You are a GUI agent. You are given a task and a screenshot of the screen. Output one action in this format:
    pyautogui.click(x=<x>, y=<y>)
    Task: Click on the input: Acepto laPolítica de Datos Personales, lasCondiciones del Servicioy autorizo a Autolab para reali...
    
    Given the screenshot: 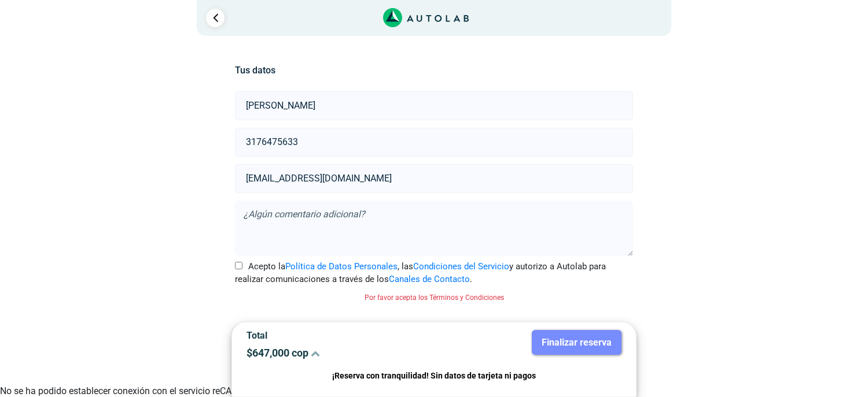 What is the action you would take?
    pyautogui.click(x=239, y=265)
    